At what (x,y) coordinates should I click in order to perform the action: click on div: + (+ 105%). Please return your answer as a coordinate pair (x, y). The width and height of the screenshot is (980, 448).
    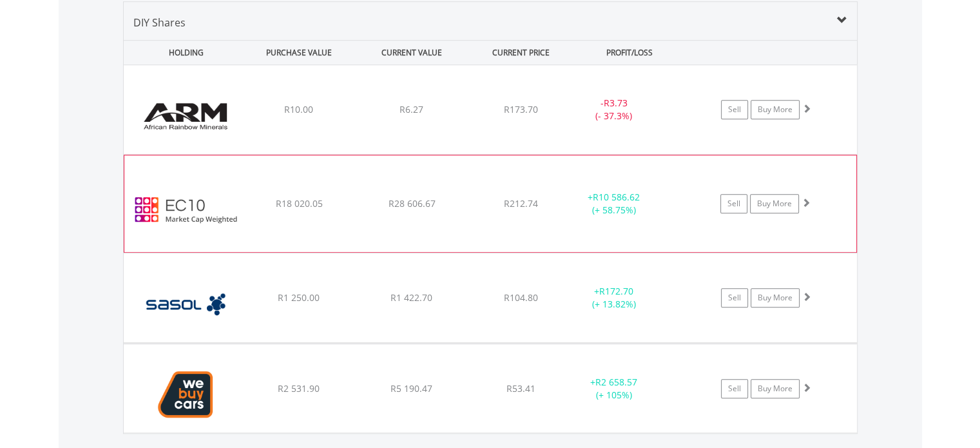
    Looking at the image, I should click on (615, 389).